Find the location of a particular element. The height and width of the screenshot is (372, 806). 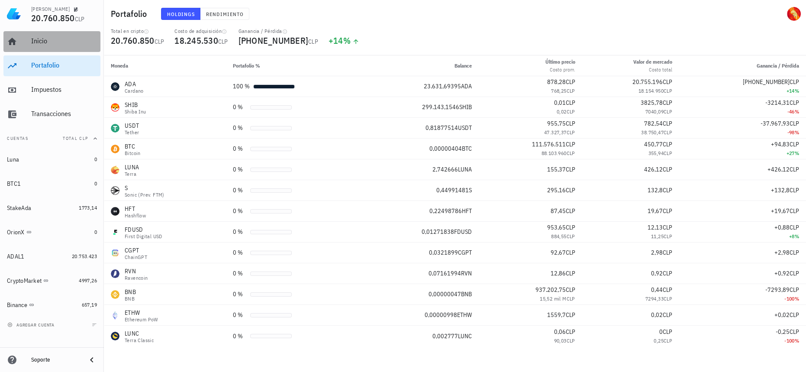

span: 18.245.530 is located at coordinates (196, 40).